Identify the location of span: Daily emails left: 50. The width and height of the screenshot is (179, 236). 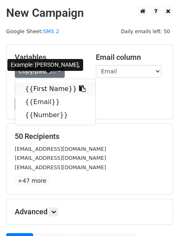
(145, 31).